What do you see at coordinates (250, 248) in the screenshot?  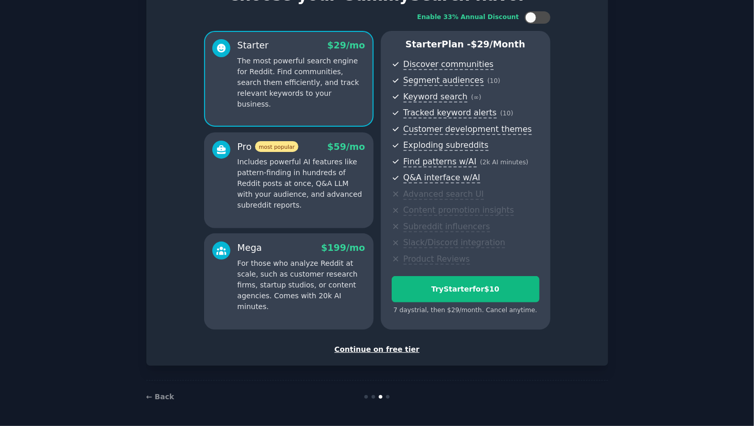 I see `div: Mega` at bounding box center [250, 248].